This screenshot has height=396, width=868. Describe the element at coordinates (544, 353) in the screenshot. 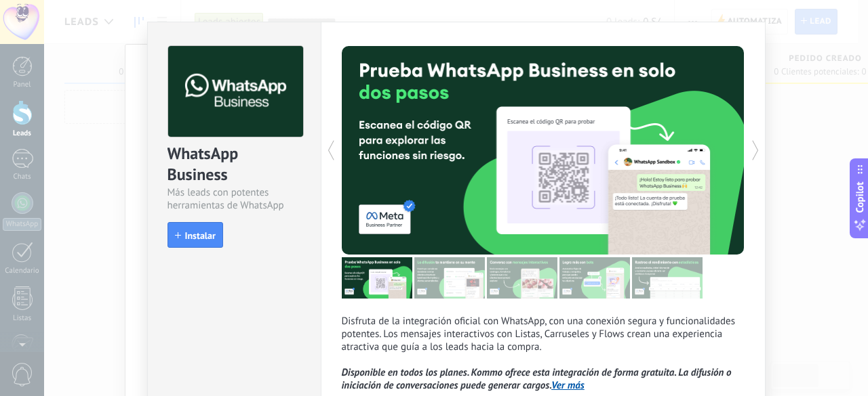

I see `p: Disfruta de la integración oficial con WhatsApp, con una conexión segura y funcionalidades potent...` at that location.